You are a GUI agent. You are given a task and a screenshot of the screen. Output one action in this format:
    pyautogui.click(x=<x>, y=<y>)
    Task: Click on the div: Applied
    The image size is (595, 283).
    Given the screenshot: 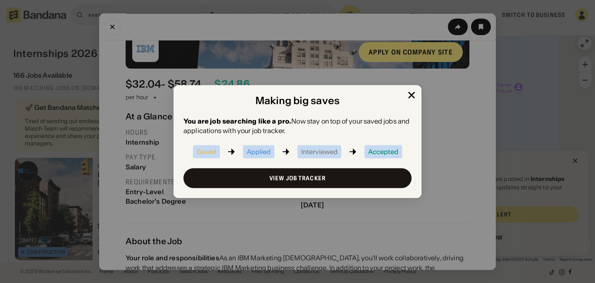 What is the action you would take?
    pyautogui.click(x=259, y=152)
    